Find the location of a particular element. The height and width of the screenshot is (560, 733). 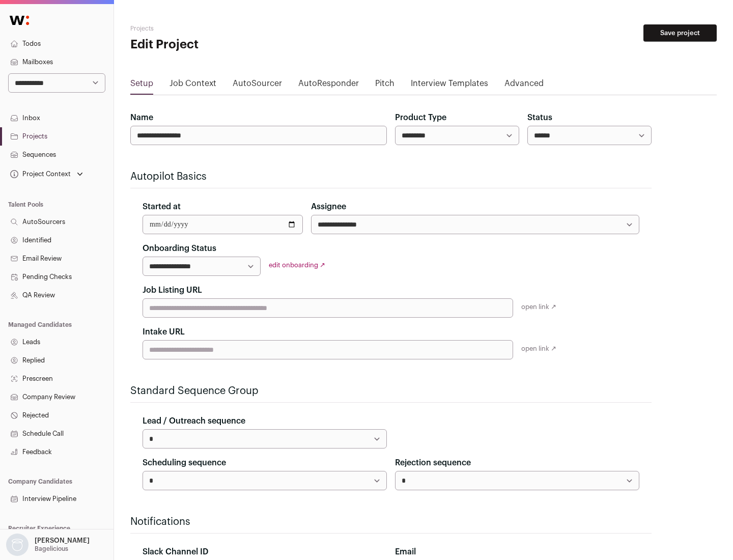

img: nopic.png is located at coordinates (18, 545).